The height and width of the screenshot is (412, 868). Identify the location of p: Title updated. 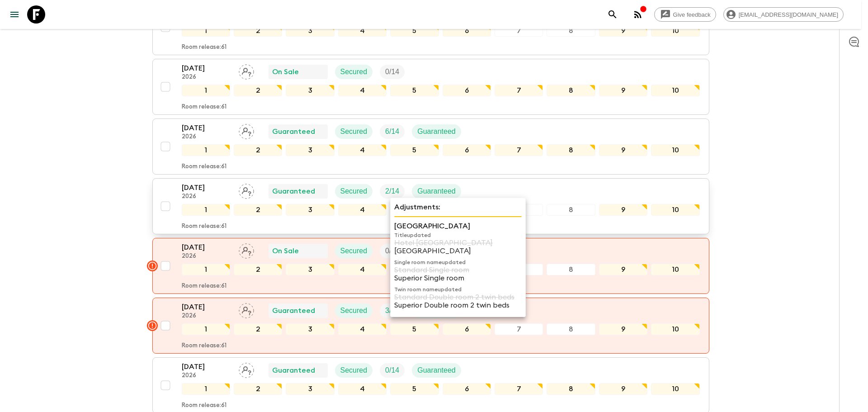
(458, 235).